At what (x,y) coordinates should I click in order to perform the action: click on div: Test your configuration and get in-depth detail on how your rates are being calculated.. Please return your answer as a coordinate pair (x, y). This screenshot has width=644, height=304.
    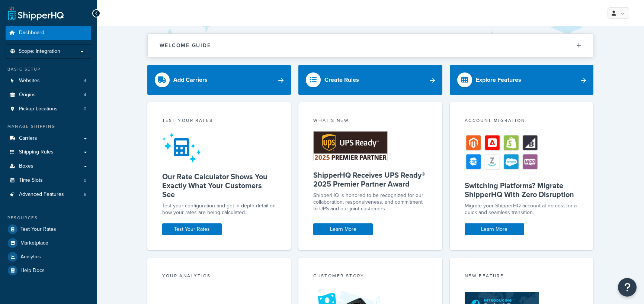
    Looking at the image, I should click on (219, 209).